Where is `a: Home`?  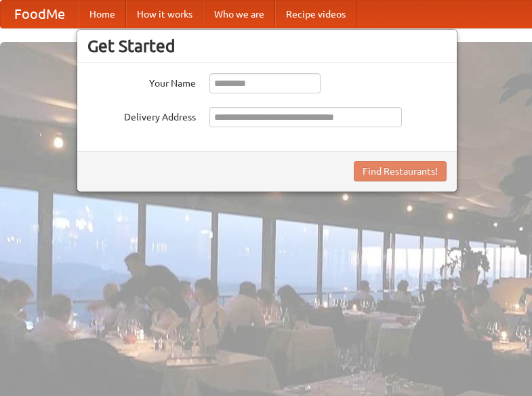
a: Home is located at coordinates (102, 14).